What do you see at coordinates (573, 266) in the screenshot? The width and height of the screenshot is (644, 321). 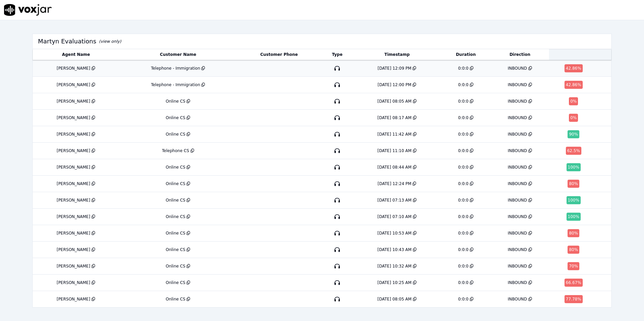 I see `div: 70 %` at bounding box center [573, 266].